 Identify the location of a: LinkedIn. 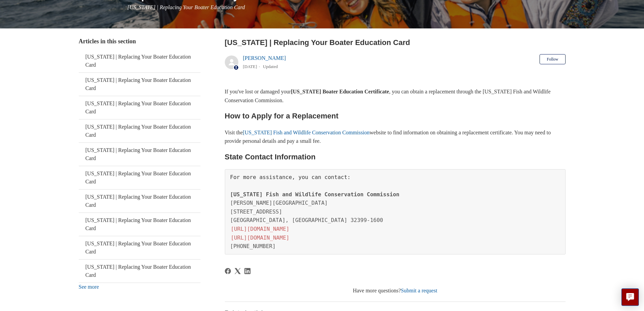
(247, 271).